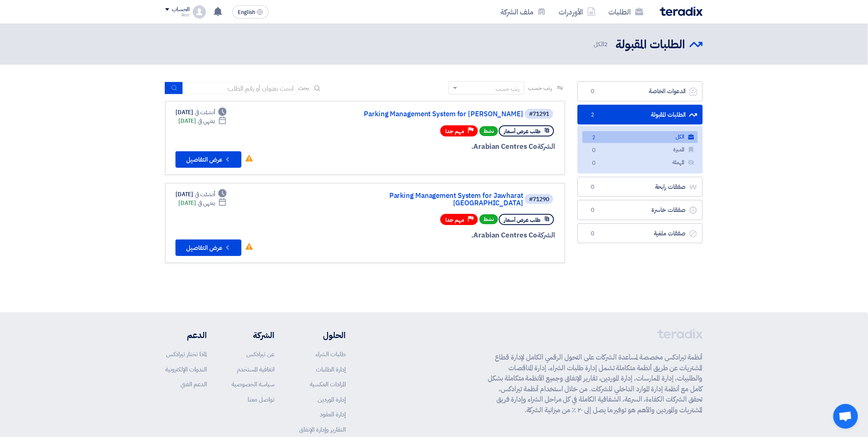 The image size is (868, 437). What do you see at coordinates (199, 12) in the screenshot?
I see `img: profile_test.png` at bounding box center [199, 12].